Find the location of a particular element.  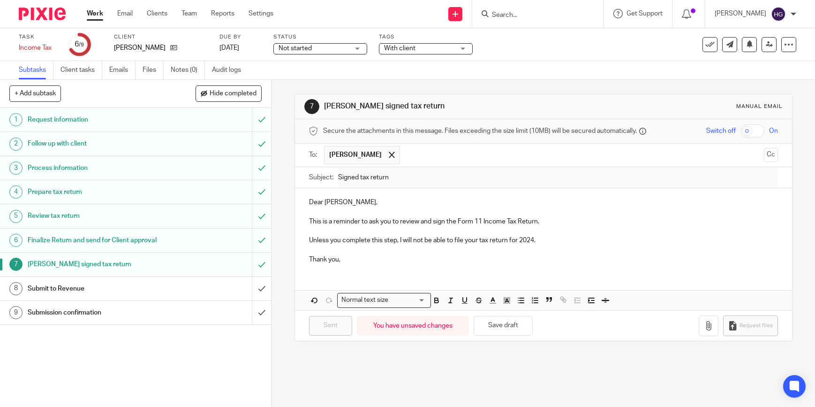

a: Subtasks is located at coordinates (36, 70).